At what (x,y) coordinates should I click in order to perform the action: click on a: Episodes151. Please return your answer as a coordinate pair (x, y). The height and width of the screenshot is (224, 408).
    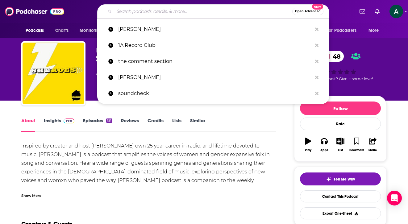
    Looking at the image, I should click on (98, 125).